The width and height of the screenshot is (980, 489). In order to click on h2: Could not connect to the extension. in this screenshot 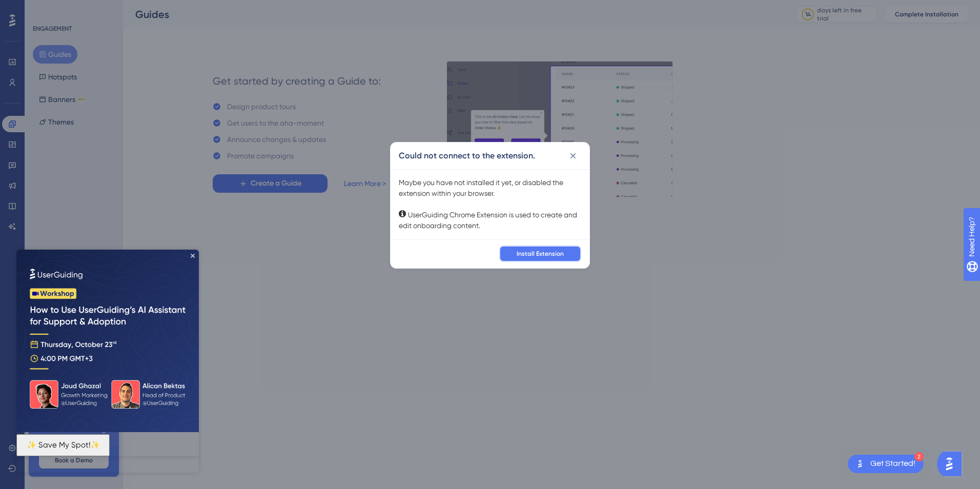, I will do `click(467, 156)`.